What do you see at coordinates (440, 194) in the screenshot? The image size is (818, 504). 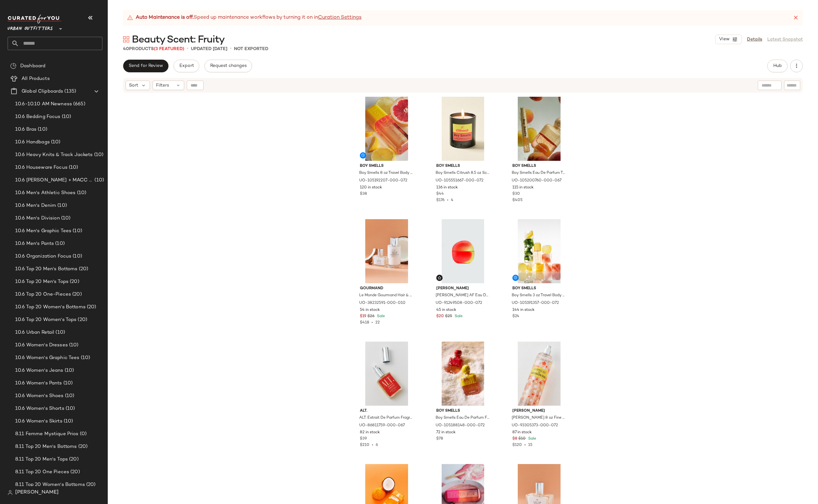 I see `span: $44` at bounding box center [440, 194].